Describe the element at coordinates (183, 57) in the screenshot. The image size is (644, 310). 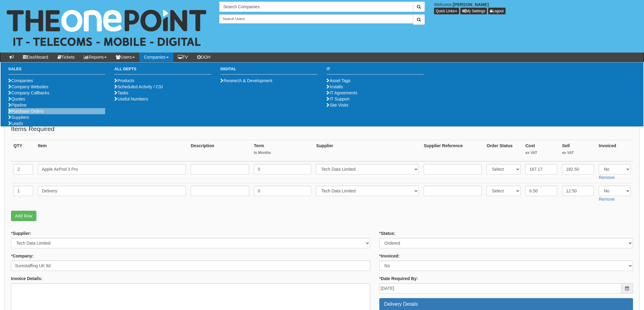
I see `a: TV` at that location.